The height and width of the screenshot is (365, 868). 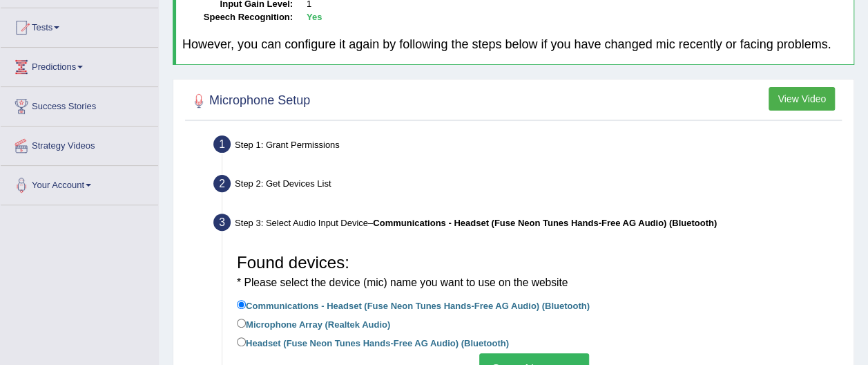 I want to click on b: Yes, so click(x=315, y=17).